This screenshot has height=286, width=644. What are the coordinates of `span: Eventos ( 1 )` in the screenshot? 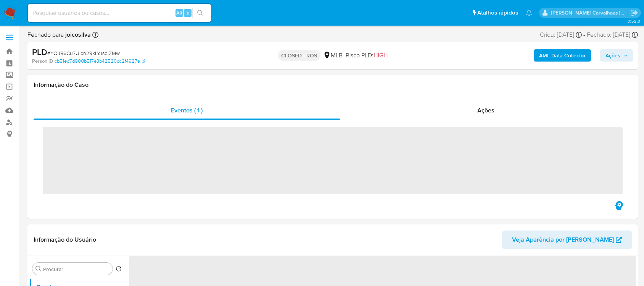 It's located at (186, 110).